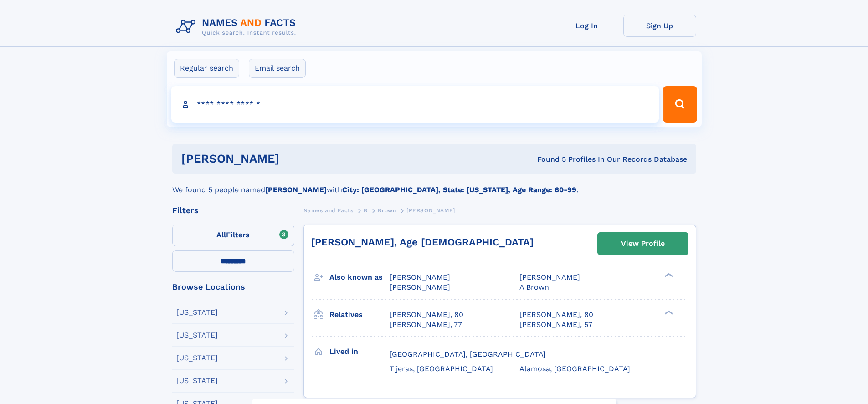 This screenshot has height=404, width=868. I want to click on button: Search Button, so click(680, 104).